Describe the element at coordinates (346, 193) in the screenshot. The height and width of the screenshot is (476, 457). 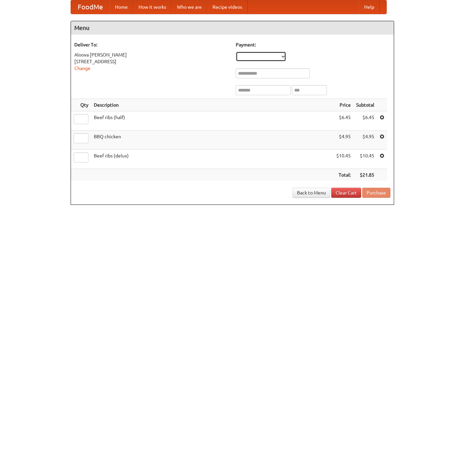
I see `a: Clear Cart` at that location.